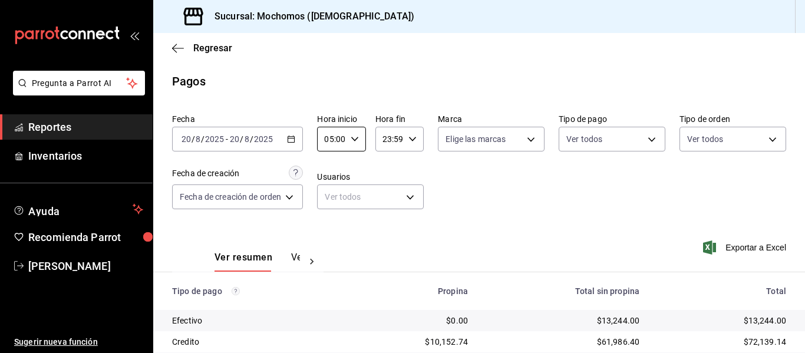 The image size is (805, 353). I want to click on div: Pagos, so click(189, 81).